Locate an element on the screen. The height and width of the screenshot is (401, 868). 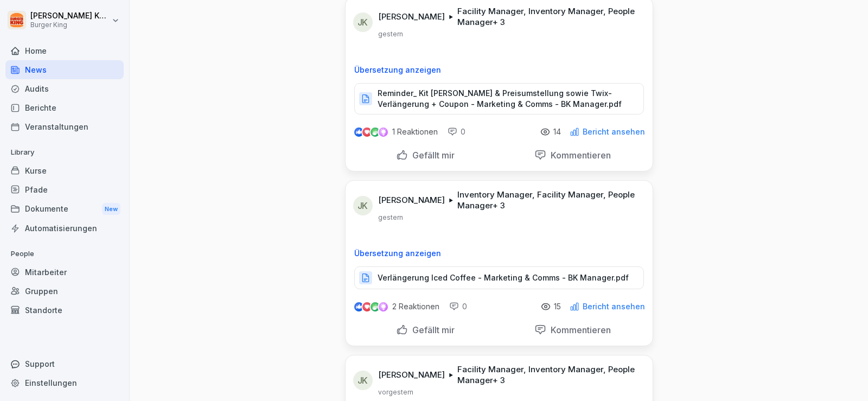
div: Standorte is located at coordinates (65, 310).